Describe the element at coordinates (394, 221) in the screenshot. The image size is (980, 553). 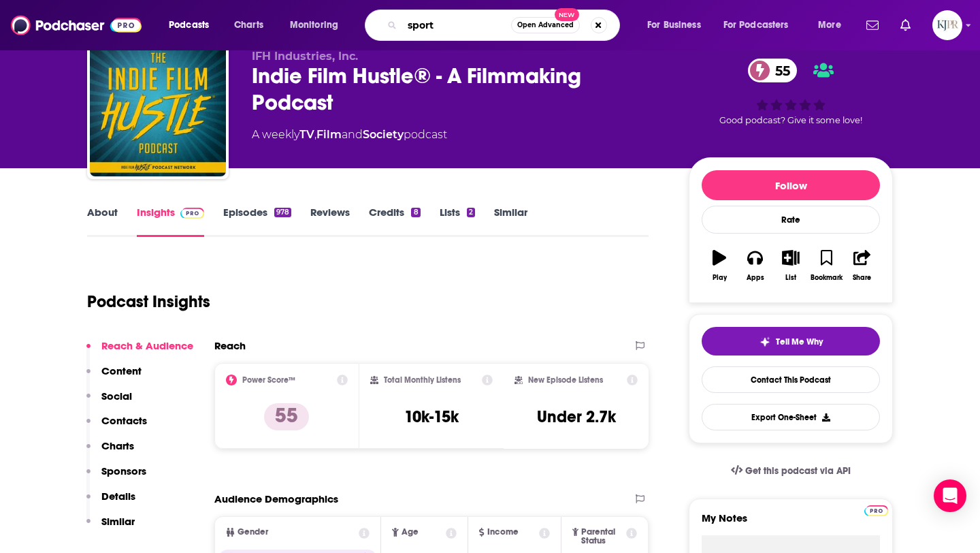
I see `a: Credits8` at that location.